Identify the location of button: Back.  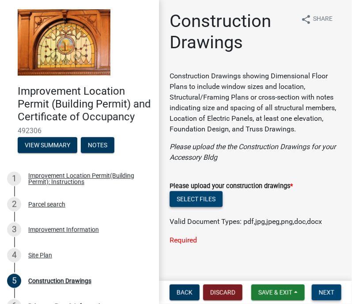
(185, 292).